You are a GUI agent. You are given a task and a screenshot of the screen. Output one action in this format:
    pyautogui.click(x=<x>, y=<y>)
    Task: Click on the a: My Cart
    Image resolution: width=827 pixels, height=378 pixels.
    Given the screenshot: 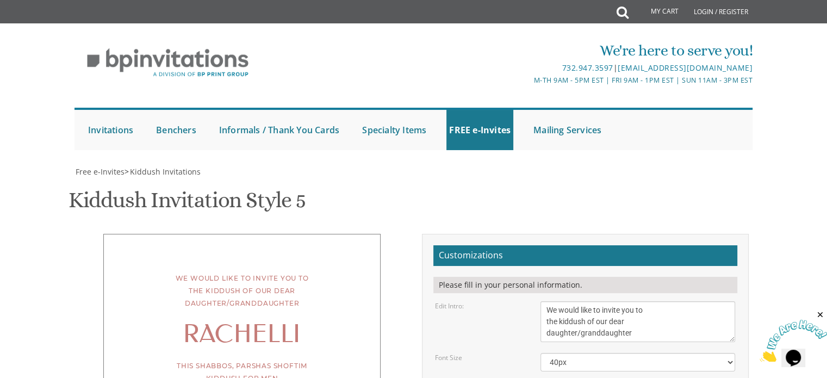 What is the action you would take?
    pyautogui.click(x=657, y=12)
    